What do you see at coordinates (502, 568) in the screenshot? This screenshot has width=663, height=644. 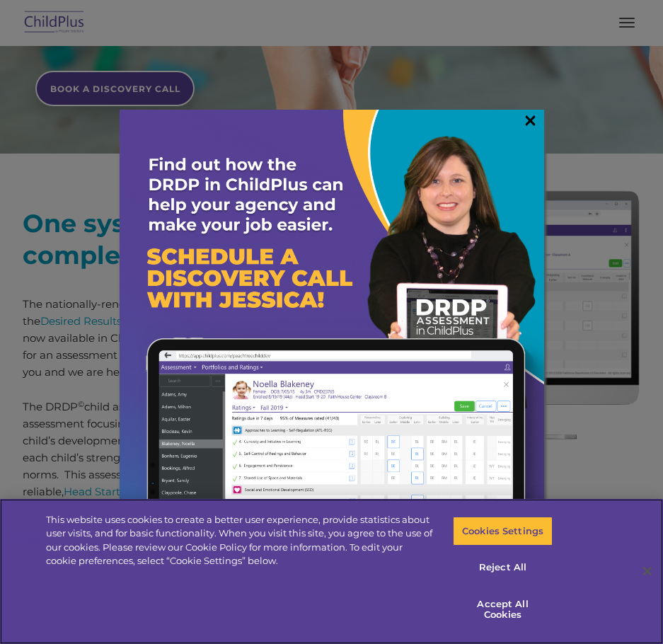 I see `button: Reject All` at bounding box center [502, 568].